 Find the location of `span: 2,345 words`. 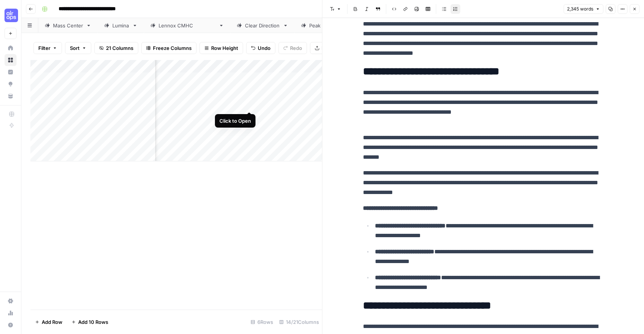

span: 2,345 words is located at coordinates (580, 9).